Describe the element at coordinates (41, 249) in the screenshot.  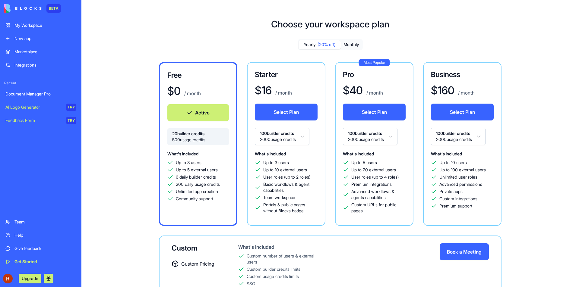
I see `a: Give feedback` at that location.